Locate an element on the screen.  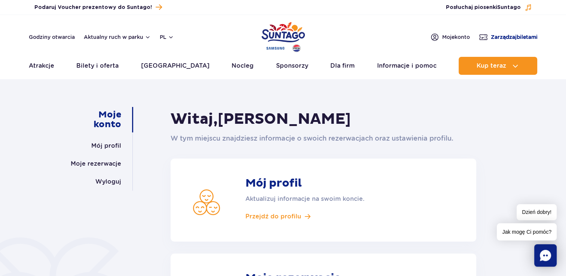
span: Zarządzaj biletami is located at coordinates (514, 37).